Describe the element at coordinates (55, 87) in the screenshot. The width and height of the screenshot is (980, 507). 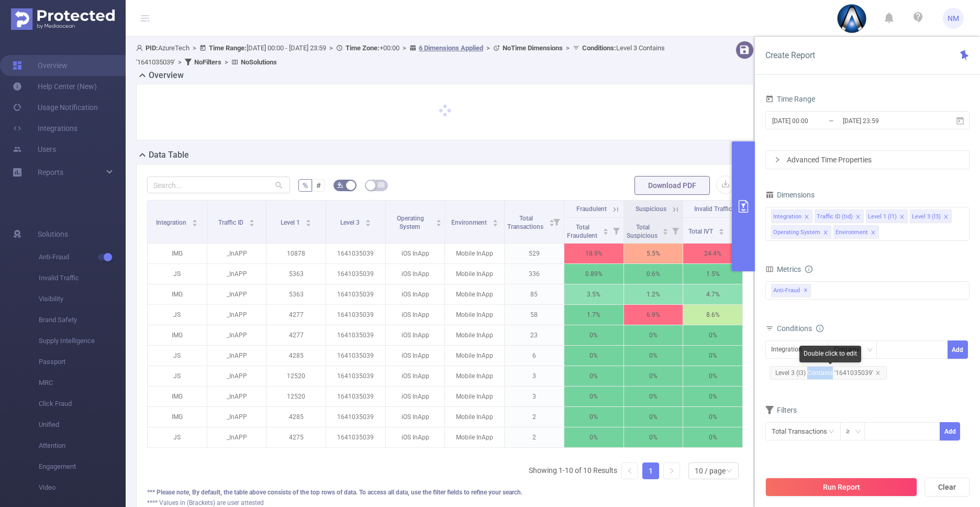
I see `a: Help Center (New)` at that location.